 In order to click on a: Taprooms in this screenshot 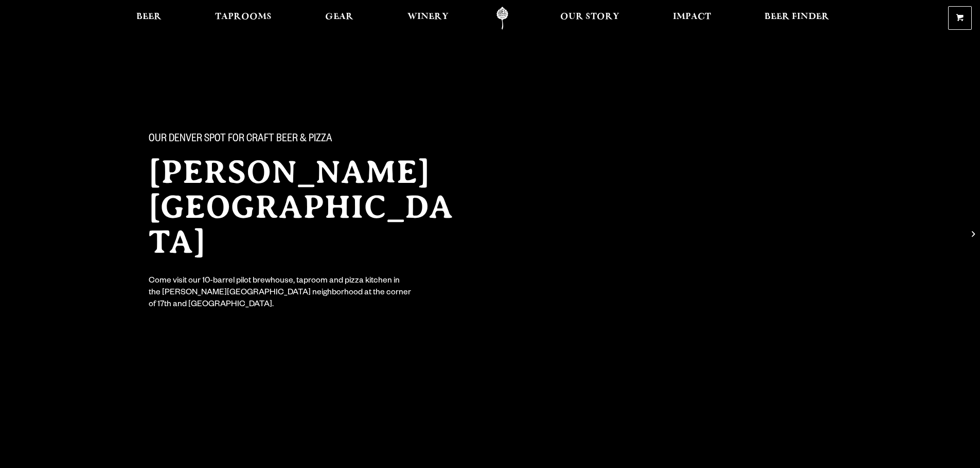, I will do `click(243, 18)`.